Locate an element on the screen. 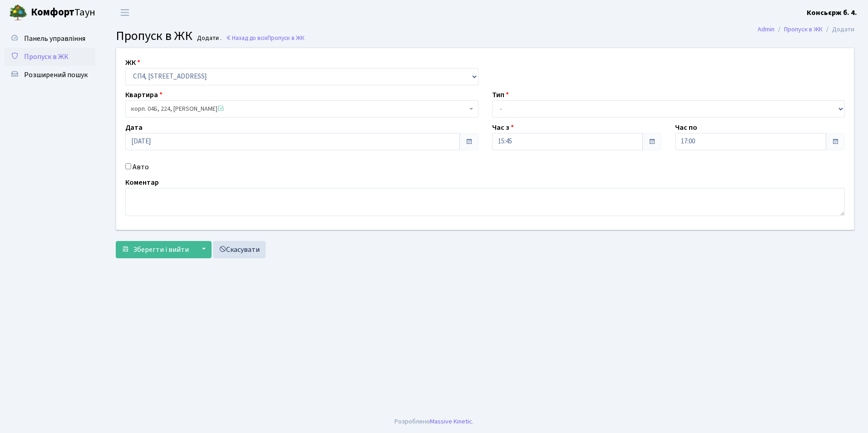  label: Дата is located at coordinates (134, 128).